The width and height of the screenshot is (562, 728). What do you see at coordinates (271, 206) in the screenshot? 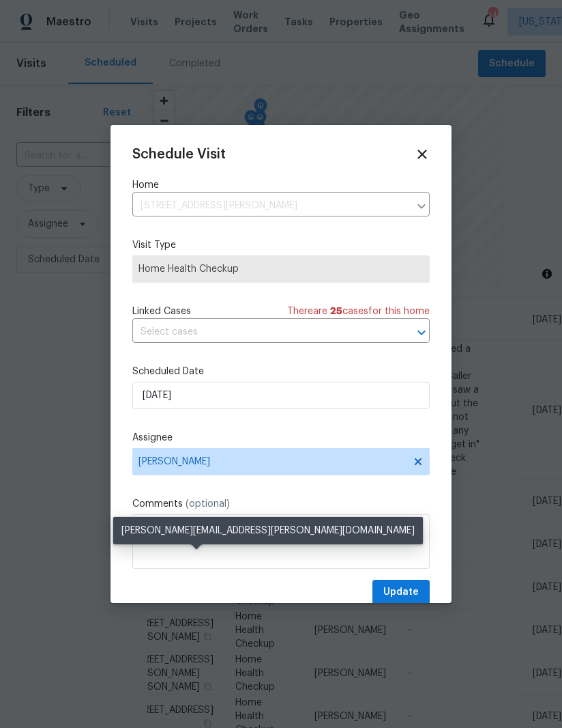
I see `input: Enter in an address` at bounding box center [271, 206].